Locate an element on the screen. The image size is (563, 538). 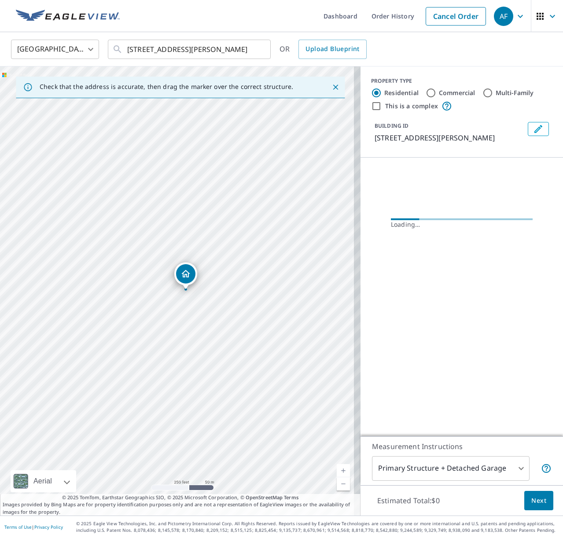
a: Current Level 17, Zoom In is located at coordinates (343, 471).